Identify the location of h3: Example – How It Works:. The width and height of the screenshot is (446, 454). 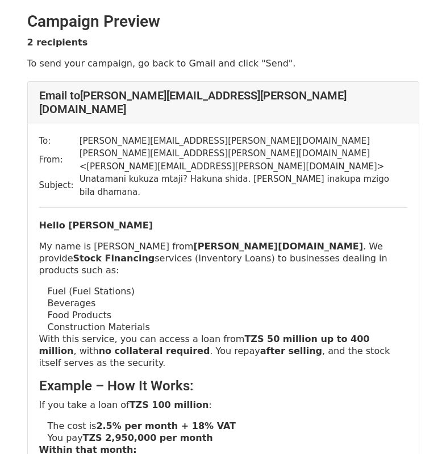
(223, 386).